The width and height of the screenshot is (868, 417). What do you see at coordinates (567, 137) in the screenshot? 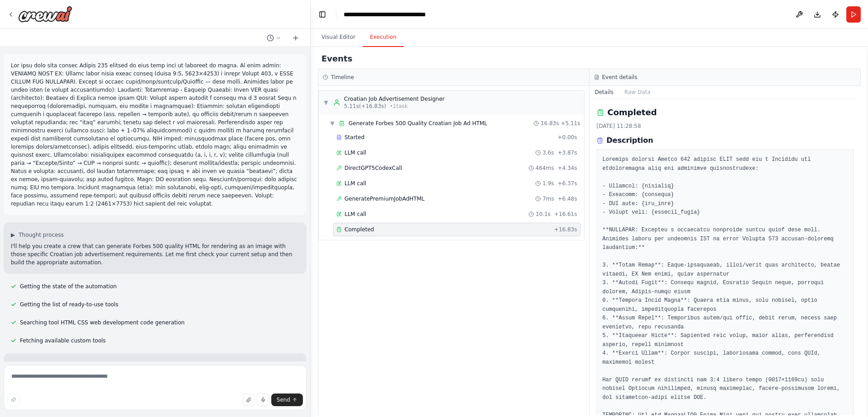
I see `span: + 0.00s` at bounding box center [567, 137].